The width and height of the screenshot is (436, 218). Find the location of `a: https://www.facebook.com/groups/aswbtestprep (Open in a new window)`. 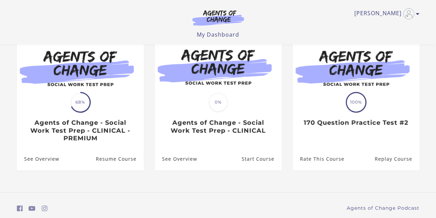

a: https://www.facebook.com/groups/aswbtestprep (Open in a new window) is located at coordinates (20, 208).